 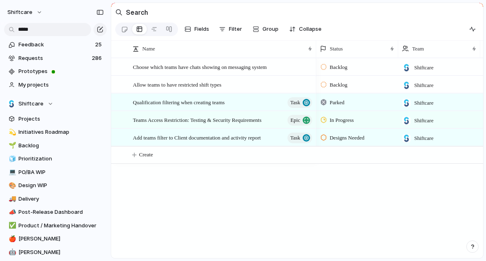 I want to click on span: Prioritization, so click(x=61, y=159).